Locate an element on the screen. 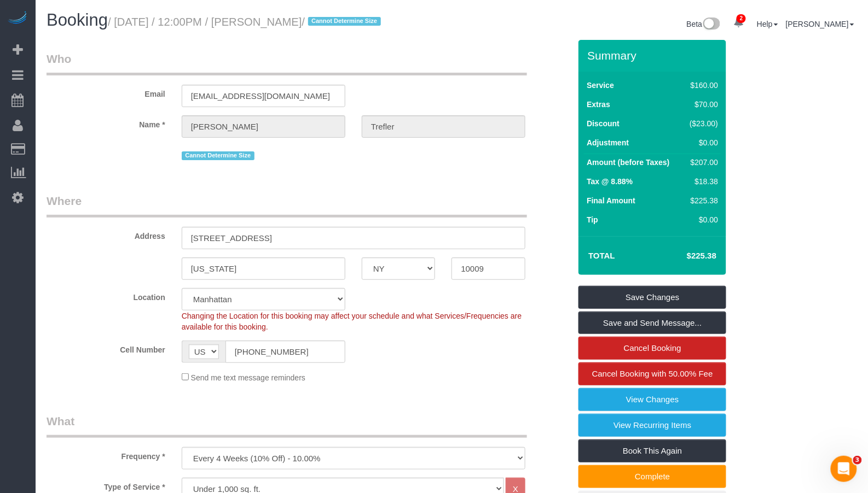 This screenshot has width=868, height=493. a: Cancel Booking is located at coordinates (653, 348).